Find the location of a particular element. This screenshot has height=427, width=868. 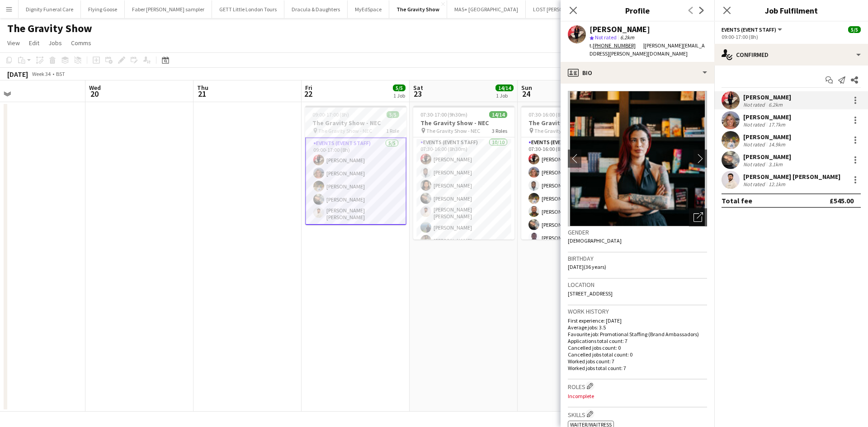

span: Fri is located at coordinates (309, 87).